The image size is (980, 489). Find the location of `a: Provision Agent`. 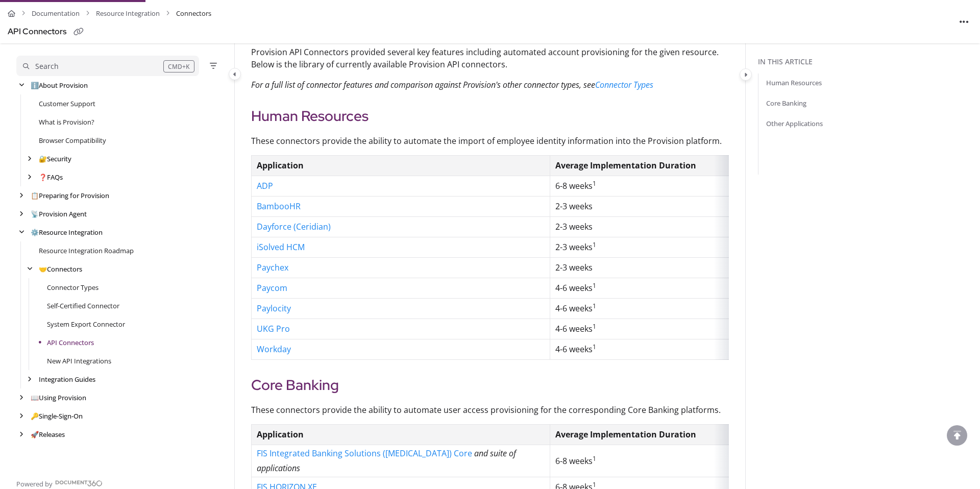

a: Provision Agent is located at coordinates (58, 214).